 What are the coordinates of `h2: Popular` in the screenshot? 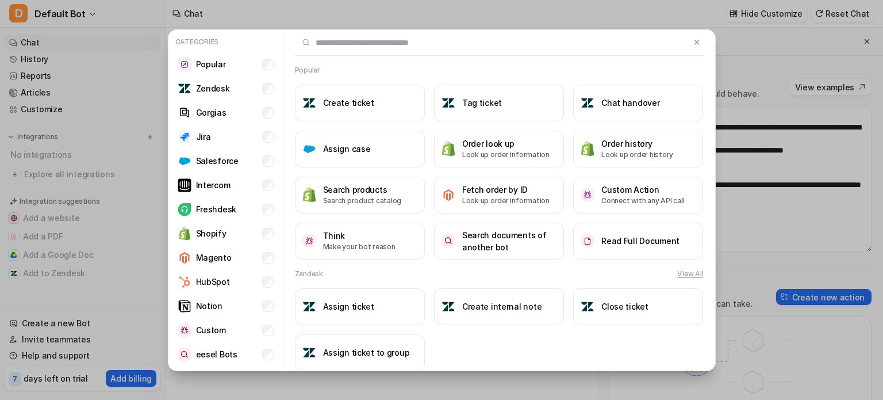 It's located at (308, 70).